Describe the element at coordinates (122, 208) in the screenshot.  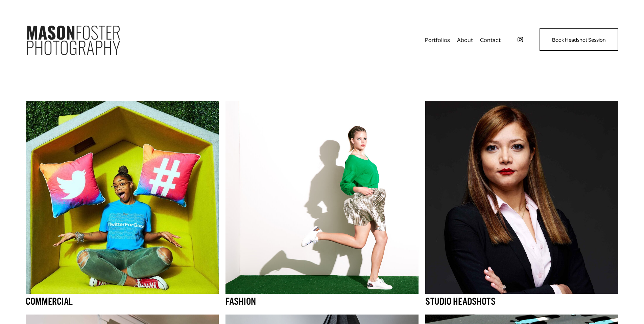
I see `a: Commercial Commercial` at that location.